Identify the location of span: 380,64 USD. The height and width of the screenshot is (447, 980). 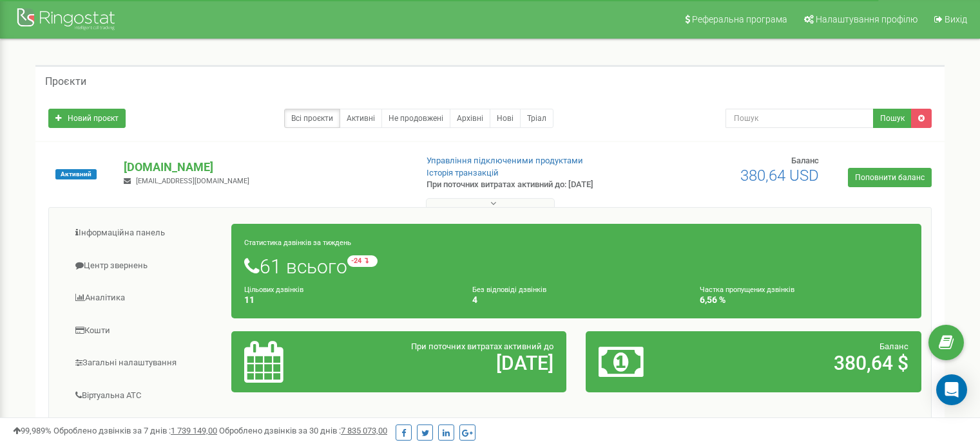
(779, 175).